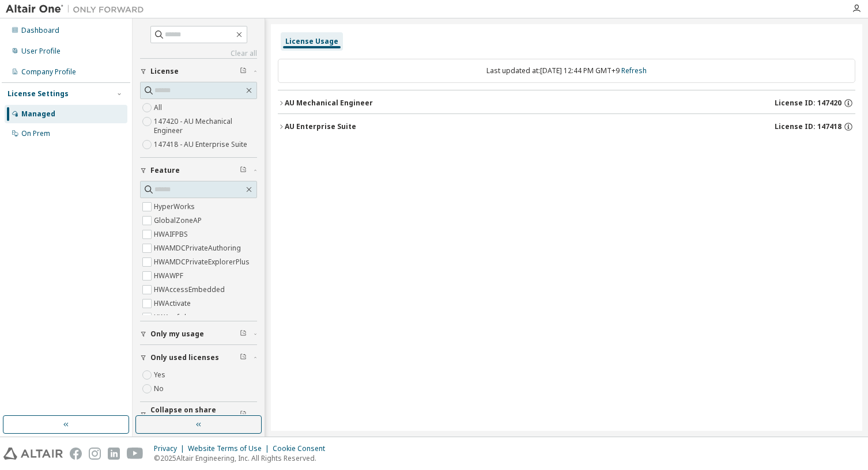 The height and width of the screenshot is (470, 868). Describe the element at coordinates (190, 289) in the screenshot. I see `label: HWAccessEmbedded` at that location.